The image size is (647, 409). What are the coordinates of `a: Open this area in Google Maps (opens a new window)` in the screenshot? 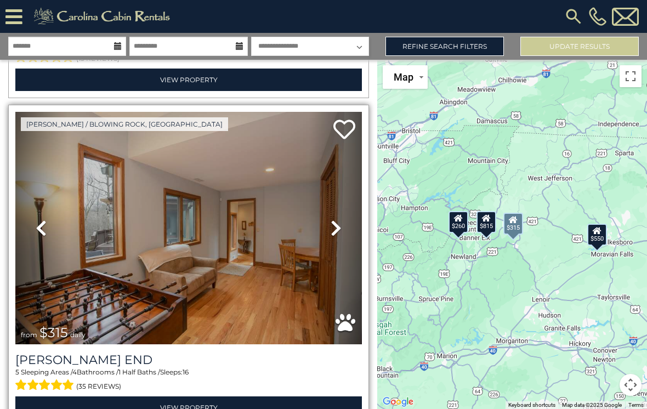 It's located at (398, 402).